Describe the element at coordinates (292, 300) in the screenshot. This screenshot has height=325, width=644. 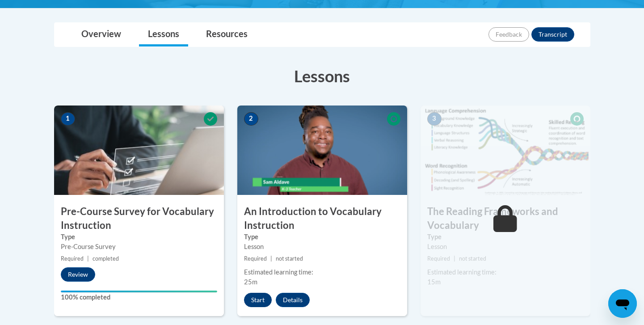
I see `button: Details` at that location.